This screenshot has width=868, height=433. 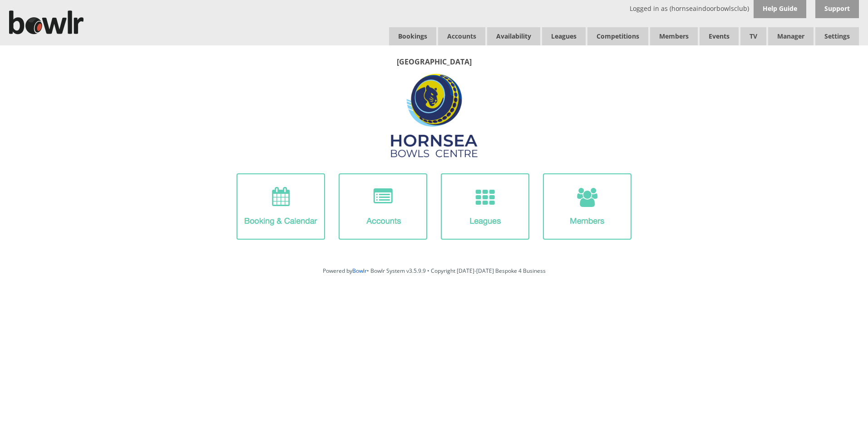 What do you see at coordinates (413, 36) in the screenshot?
I see `a: Bookings` at bounding box center [413, 36].